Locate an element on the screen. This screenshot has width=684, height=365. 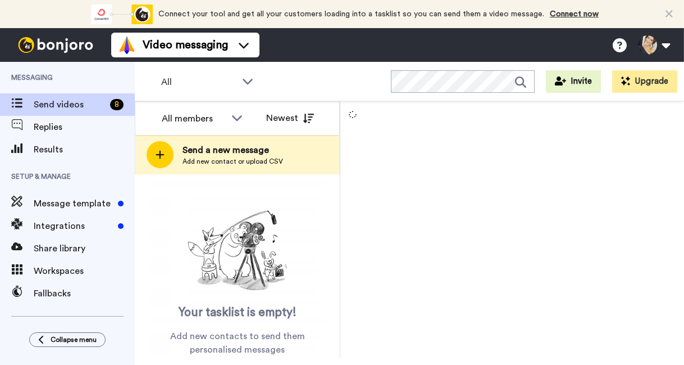
a: Connect now is located at coordinates (574, 14).